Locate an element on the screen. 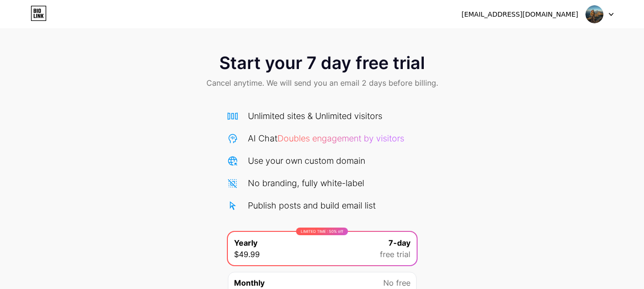 Image resolution: width=644 pixels, height=289 pixels. span: 7-day is located at coordinates (400, 243).